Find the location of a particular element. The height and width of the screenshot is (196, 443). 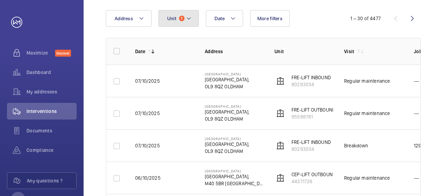

span: Documents is located at coordinates (52, 131).